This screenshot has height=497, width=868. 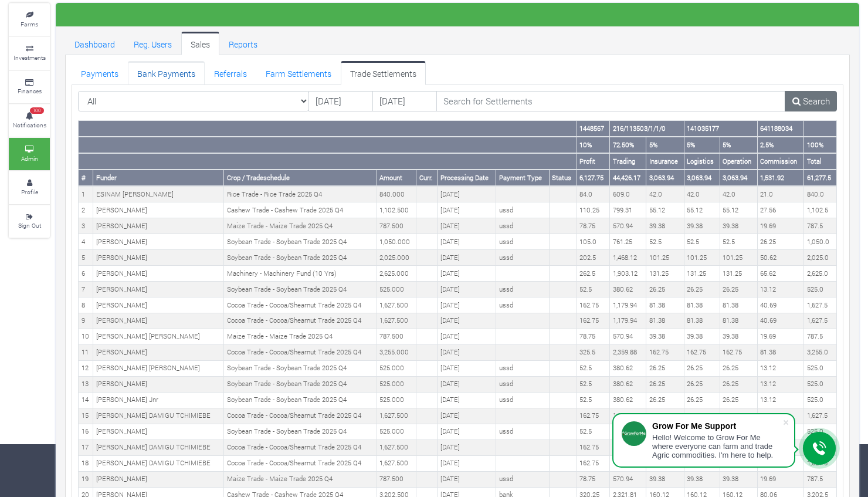 What do you see at coordinates (341, 102) in the screenshot?
I see `input: DD/MM/YYYY` at bounding box center [341, 102].